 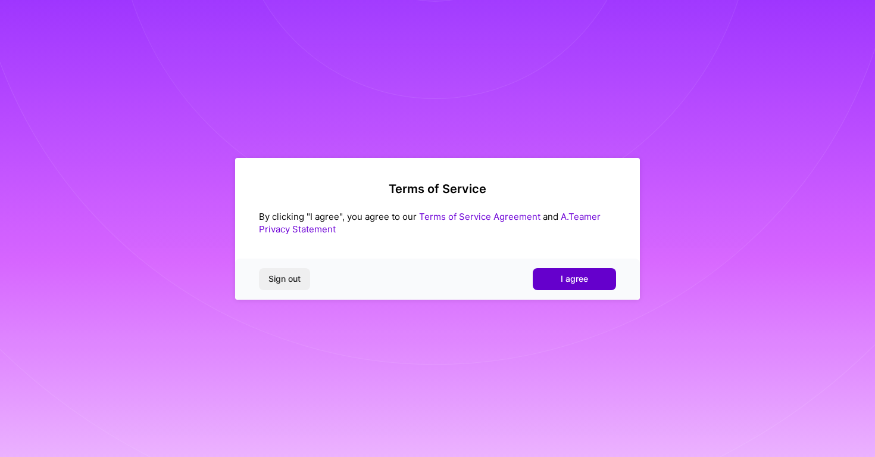 I want to click on button: Sign out, so click(x=285, y=279).